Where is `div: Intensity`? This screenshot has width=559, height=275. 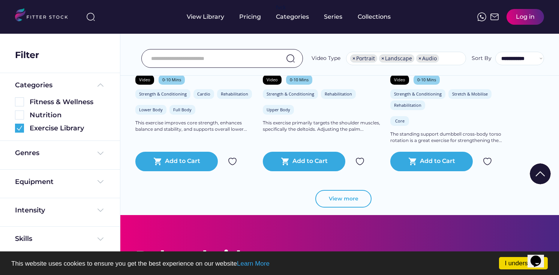 div: Intensity is located at coordinates (30, 210).